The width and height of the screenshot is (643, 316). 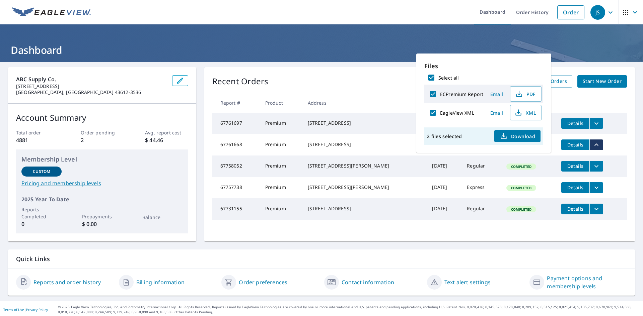 I want to click on td: 67761668, so click(x=236, y=145).